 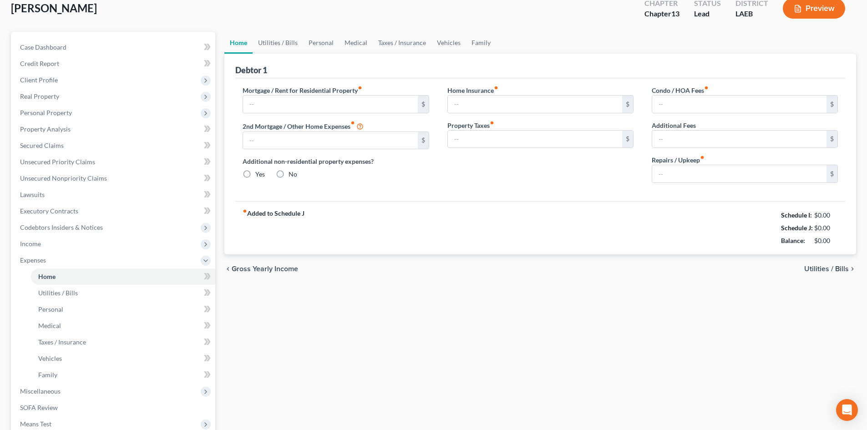 What do you see at coordinates (49, 211) in the screenshot?
I see `span: Executory Contracts` at bounding box center [49, 211].